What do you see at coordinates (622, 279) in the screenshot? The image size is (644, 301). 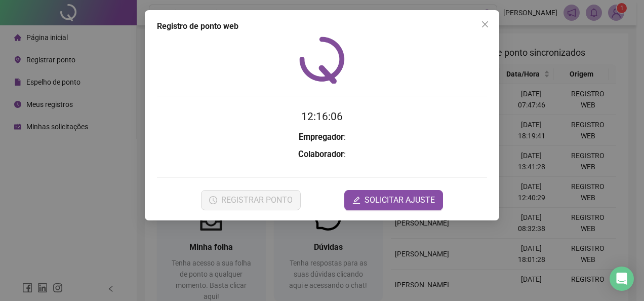 I see `div: Open Intercom Messenger` at bounding box center [622, 279].